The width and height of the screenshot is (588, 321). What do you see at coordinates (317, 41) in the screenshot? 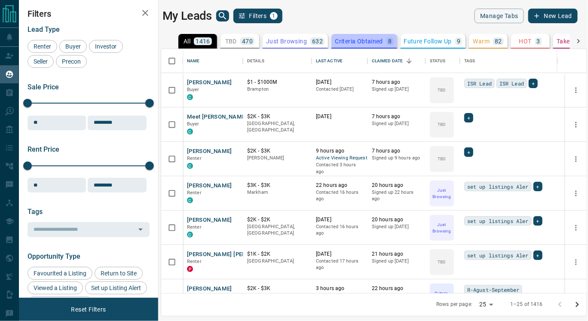
I see `p: 632` at bounding box center [317, 41].